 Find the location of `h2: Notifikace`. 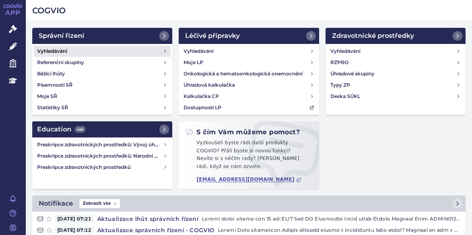

h2: Notifikace is located at coordinates (56, 204).